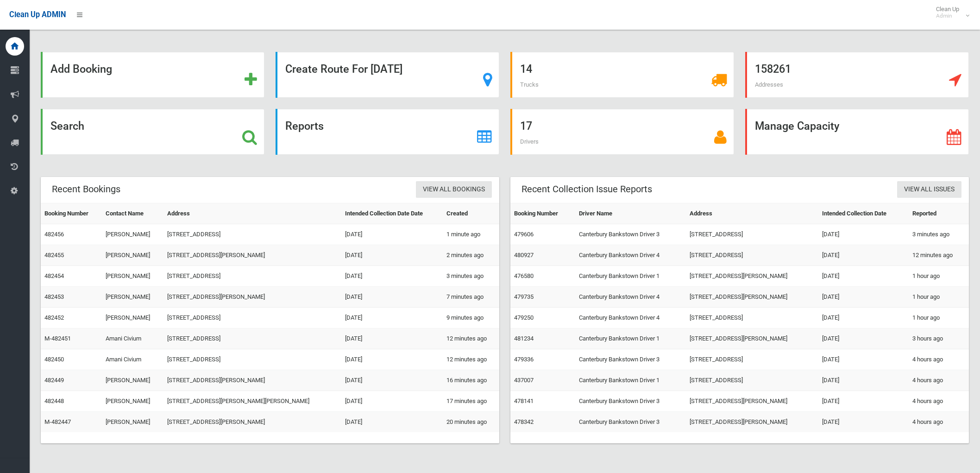  What do you see at coordinates (524, 234) in the screenshot?
I see `a: 479606` at bounding box center [524, 234].